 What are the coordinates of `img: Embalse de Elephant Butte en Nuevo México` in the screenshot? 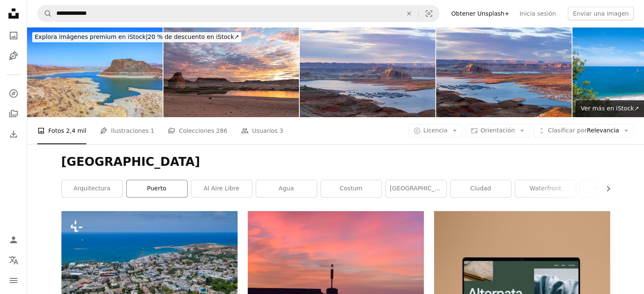 It's located at (95, 72).